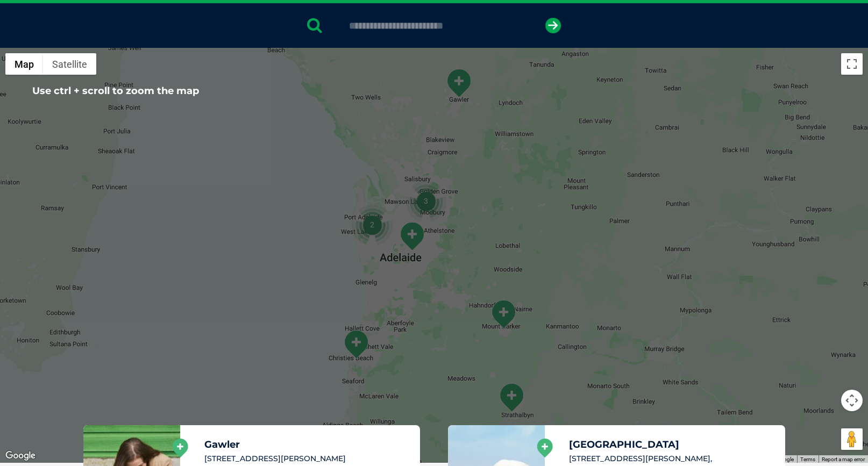 The height and width of the screenshot is (466, 868). What do you see at coordinates (20, 456) in the screenshot?
I see `a: Open this area in Google Maps (opens a new window)` at bounding box center [20, 456].